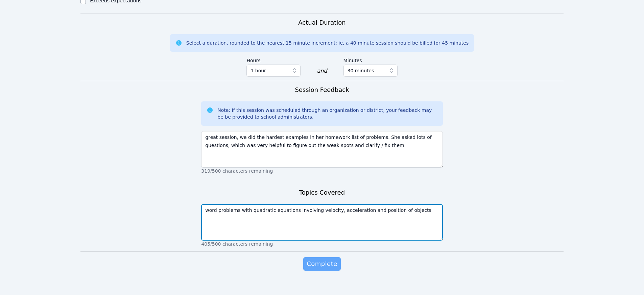 This screenshot has height=295, width=644. What do you see at coordinates (327, 113) in the screenshot?
I see `div: Note: If this session was scheduled through an organization or district, your feedback may be be ...` at bounding box center [327, 113].